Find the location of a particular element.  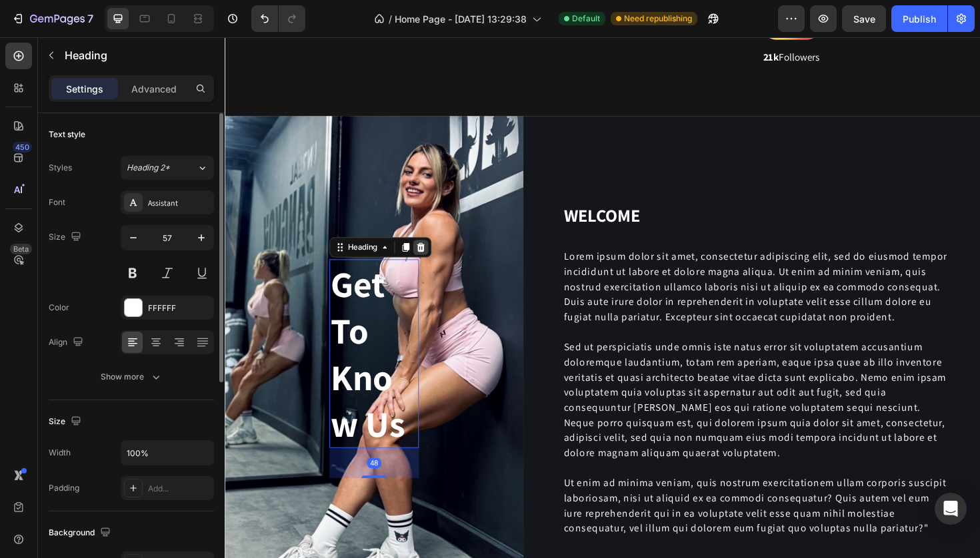

div: Align is located at coordinates (67, 342).